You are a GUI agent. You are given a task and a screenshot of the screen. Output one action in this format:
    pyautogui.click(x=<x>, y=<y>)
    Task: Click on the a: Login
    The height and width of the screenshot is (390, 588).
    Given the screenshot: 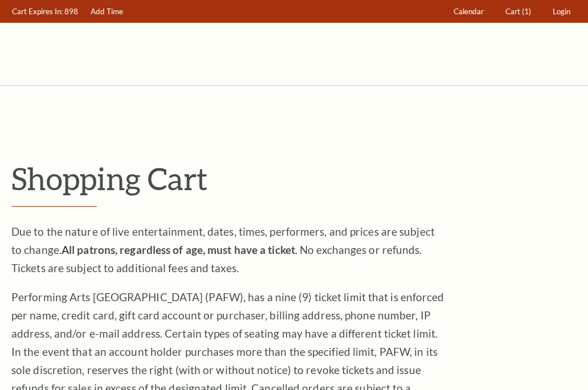 What is the action you would take?
    pyautogui.click(x=562, y=11)
    